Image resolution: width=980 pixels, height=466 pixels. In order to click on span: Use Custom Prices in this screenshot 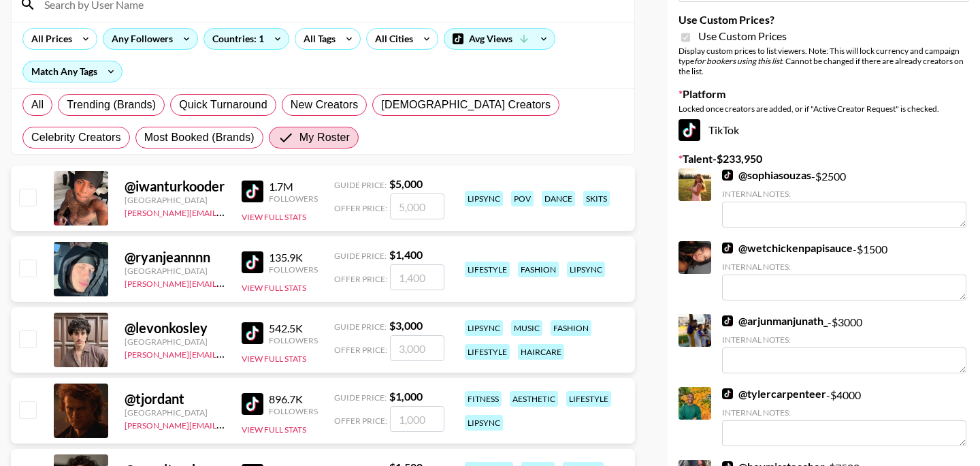, I will do `click(742, 36)`.